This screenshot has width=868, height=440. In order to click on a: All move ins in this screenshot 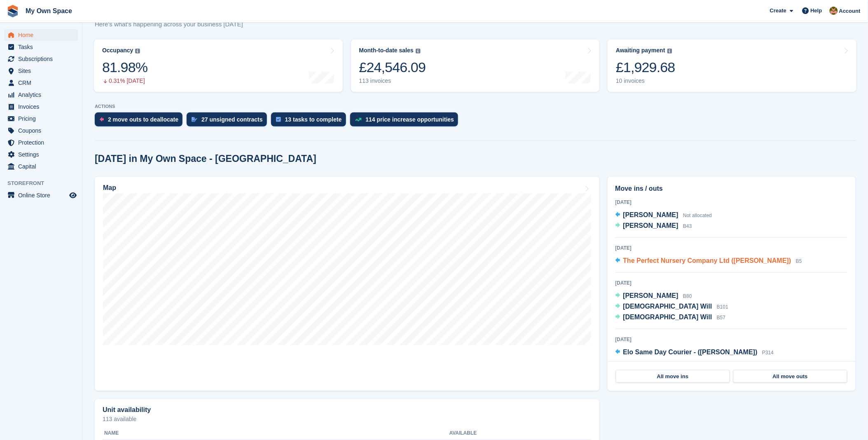, I will do `click(673, 376)`.